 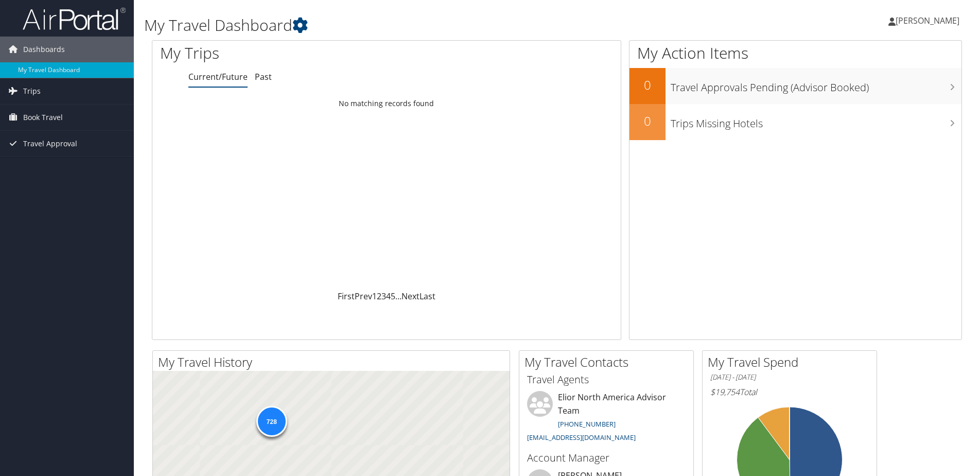 What do you see at coordinates (816, 121) in the screenshot?
I see `h3: Trips Missing Hotels` at bounding box center [816, 121].